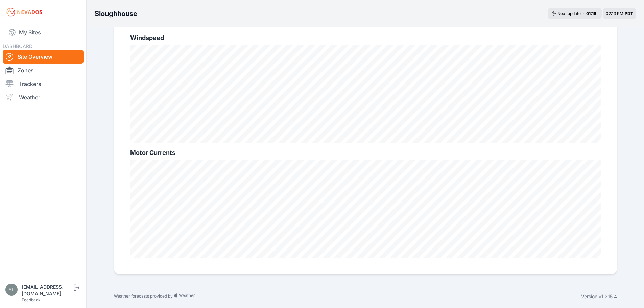 Image resolution: width=644 pixels, height=308 pixels. What do you see at coordinates (43, 32) in the screenshot?
I see `a: My Sites` at bounding box center [43, 32].